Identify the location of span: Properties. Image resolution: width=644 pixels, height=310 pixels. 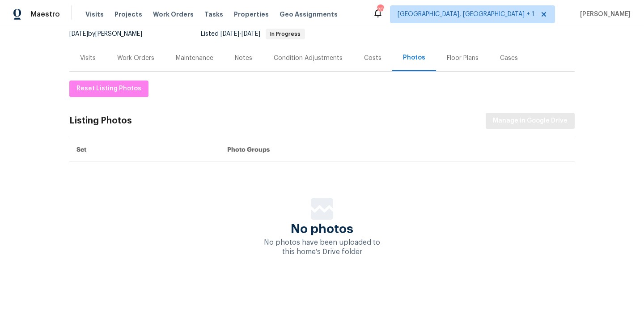
(251, 14).